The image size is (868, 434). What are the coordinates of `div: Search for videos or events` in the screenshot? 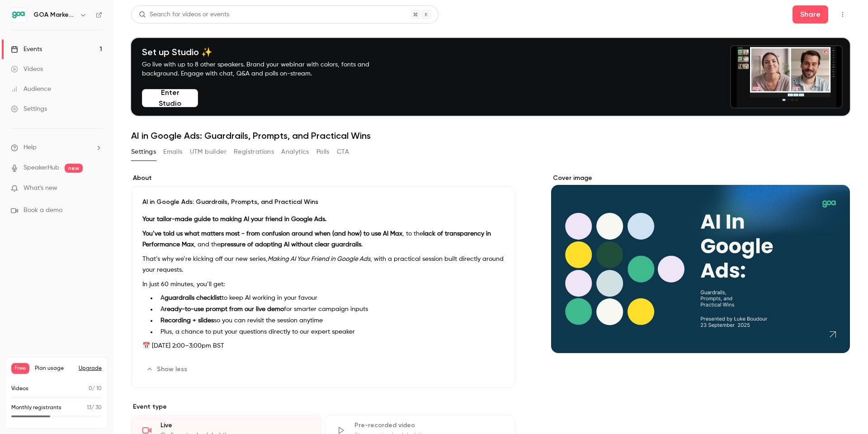 It's located at (184, 14).